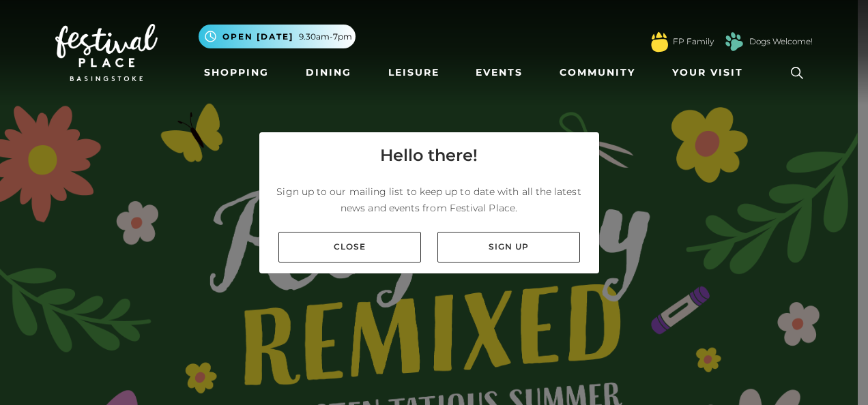 This screenshot has height=405, width=868. What do you see at coordinates (708, 72) in the screenshot?
I see `span: Your Visit` at bounding box center [708, 72].